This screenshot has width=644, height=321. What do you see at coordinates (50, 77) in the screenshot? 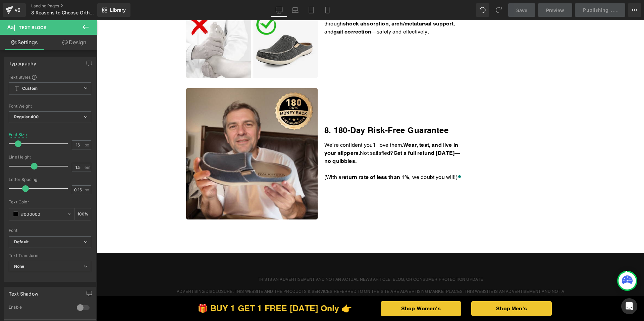
I see `div: Text Styles` at bounding box center [50, 77].